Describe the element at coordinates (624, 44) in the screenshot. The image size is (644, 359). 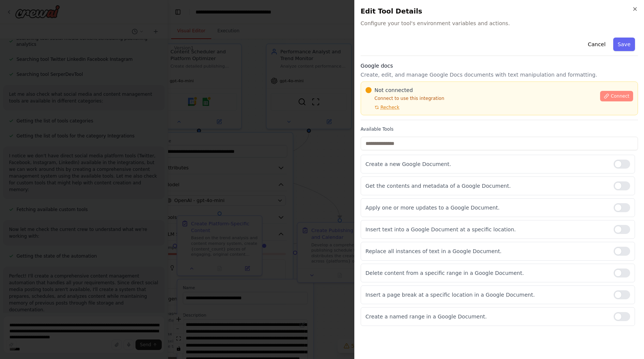
I see `button: Save` at that location.